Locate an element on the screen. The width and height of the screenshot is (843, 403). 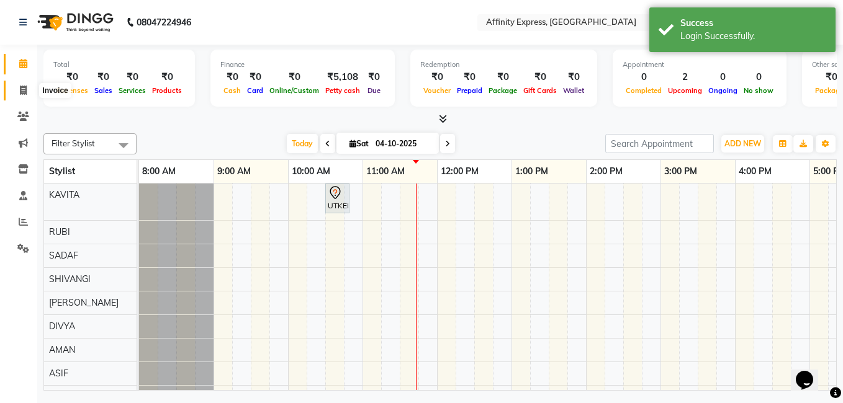
span: Sat is located at coordinates (359, 143).